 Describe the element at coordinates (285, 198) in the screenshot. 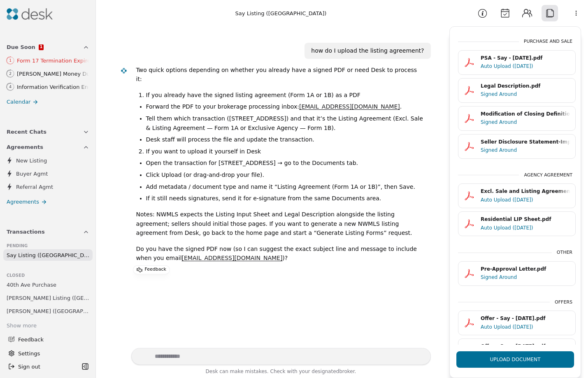

I see `li: If it still needs signatures, send it for e-signature from the same Documents area.` at that location.